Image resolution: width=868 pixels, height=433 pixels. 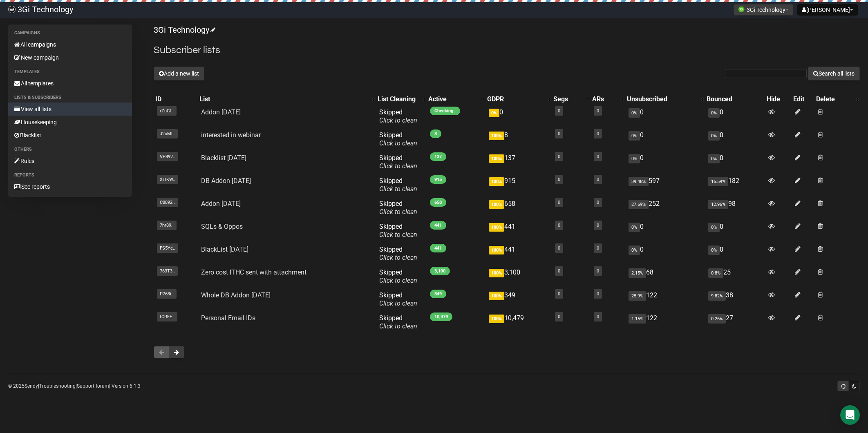 I want to click on span: 0.8%, so click(x=716, y=273).